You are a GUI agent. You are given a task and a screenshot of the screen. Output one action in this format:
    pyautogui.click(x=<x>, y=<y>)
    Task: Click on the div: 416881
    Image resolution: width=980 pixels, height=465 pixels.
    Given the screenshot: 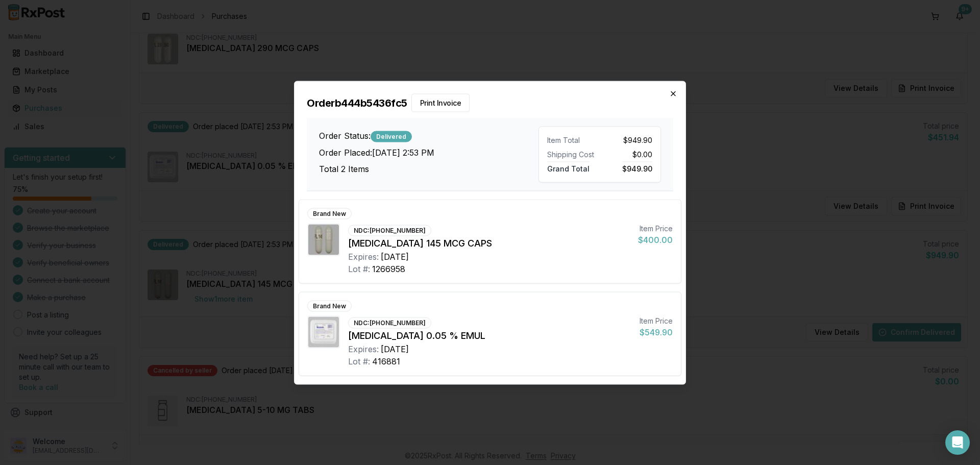 What is the action you would take?
    pyautogui.click(x=386, y=361)
    